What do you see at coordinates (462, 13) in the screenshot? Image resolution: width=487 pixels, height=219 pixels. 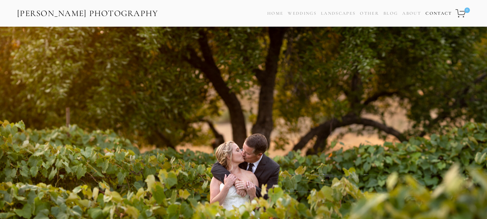 I see `a: 0 items in cart` at bounding box center [462, 13].